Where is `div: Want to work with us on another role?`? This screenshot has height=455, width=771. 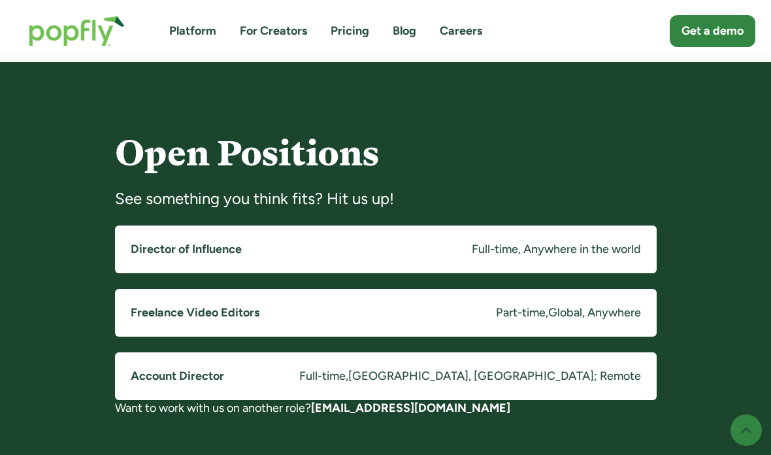 div: Want to work with us on another role? is located at coordinates (385, 408).